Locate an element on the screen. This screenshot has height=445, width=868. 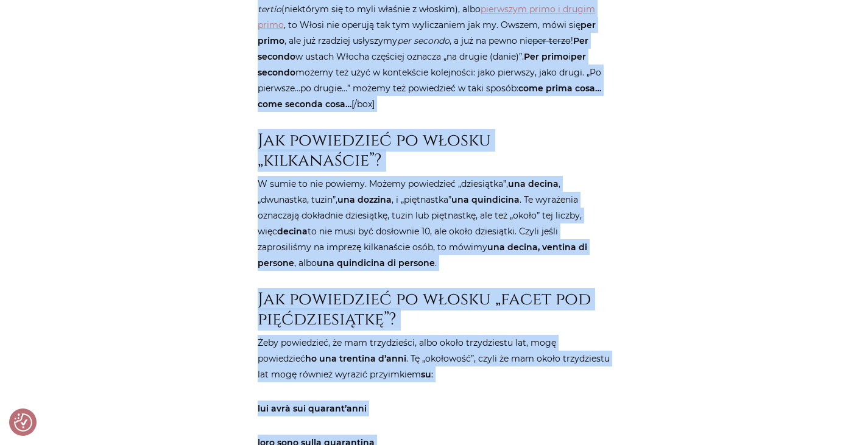
strong: su is located at coordinates (425, 374).